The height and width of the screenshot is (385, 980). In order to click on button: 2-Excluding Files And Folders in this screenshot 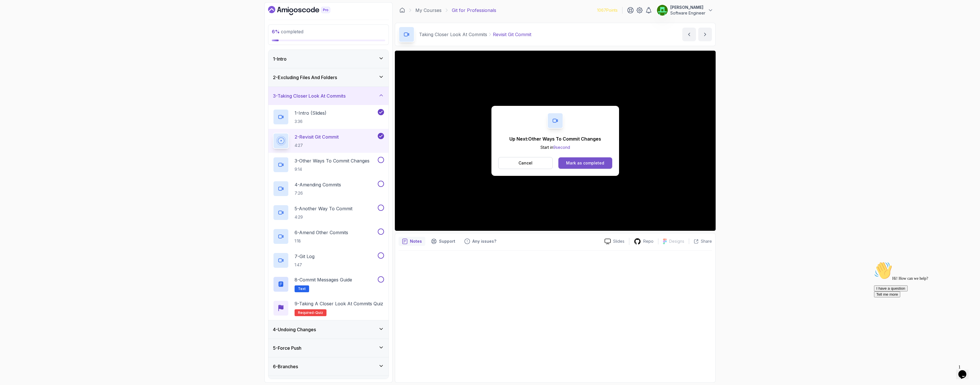, I will do `click(329, 77)`.